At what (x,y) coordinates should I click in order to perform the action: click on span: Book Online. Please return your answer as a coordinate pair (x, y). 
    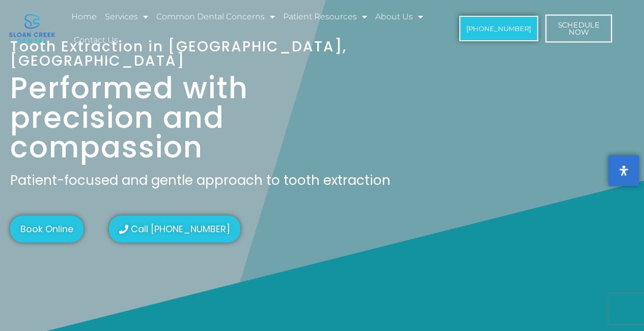
    Looking at the image, I should click on (47, 229).